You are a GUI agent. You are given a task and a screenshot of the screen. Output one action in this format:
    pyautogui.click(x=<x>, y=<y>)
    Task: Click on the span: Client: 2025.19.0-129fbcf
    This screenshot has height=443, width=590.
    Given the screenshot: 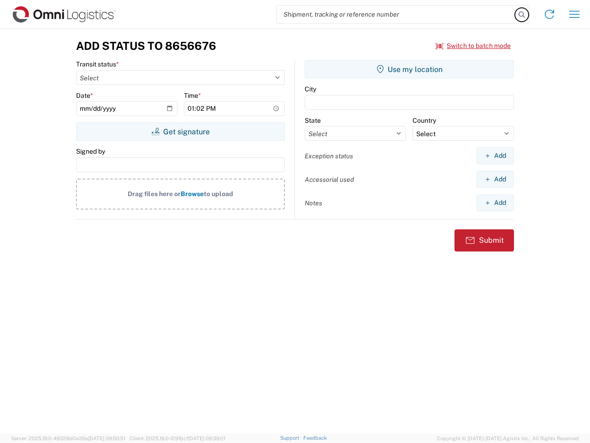 What is the action you would take?
    pyautogui.click(x=178, y=438)
    